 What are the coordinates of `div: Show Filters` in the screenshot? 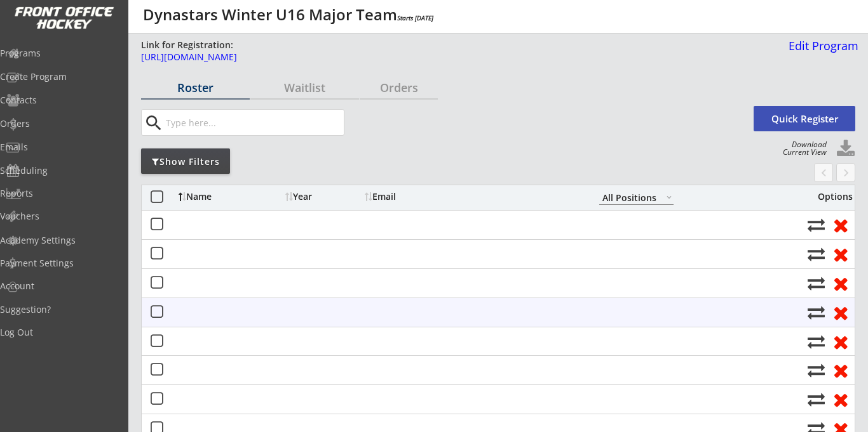 It's located at (185, 162).